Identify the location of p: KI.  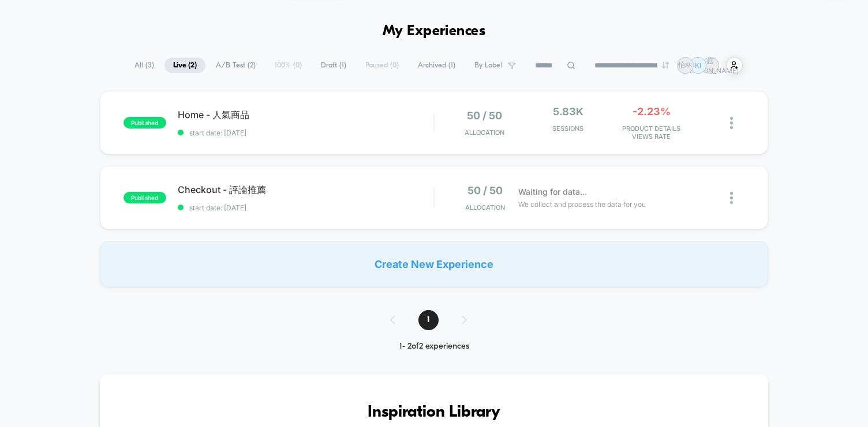
(698, 65).